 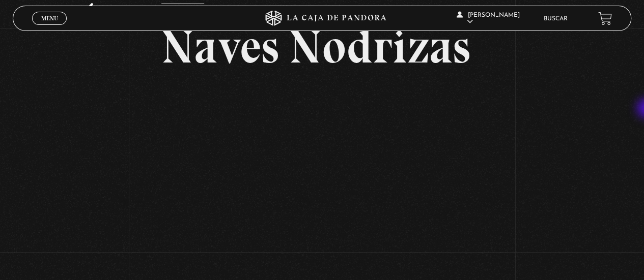 I want to click on a: View your shopping cart, so click(x=604, y=18).